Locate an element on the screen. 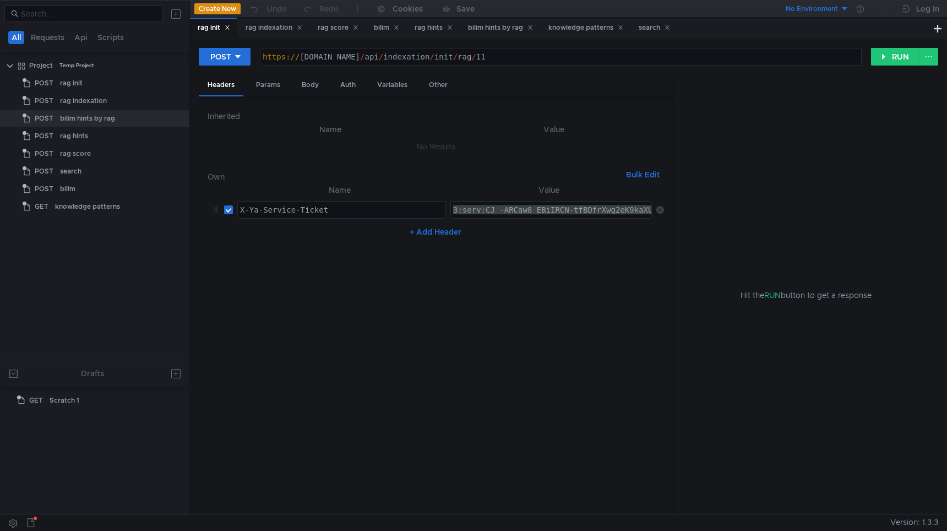 The image size is (947, 531). h6: Own is located at coordinates (415, 177).